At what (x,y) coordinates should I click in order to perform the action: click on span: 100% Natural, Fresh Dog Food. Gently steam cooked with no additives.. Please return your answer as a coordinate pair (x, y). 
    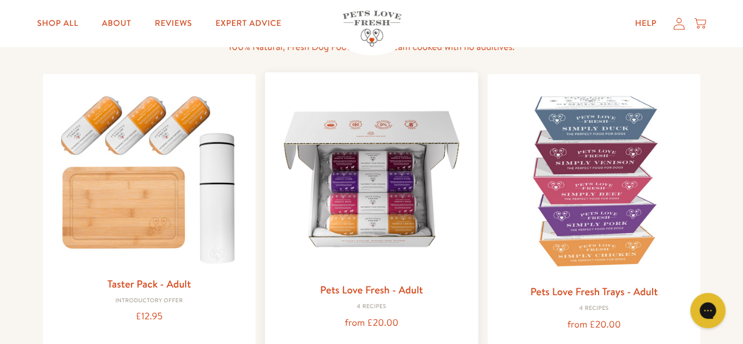
    Looking at the image, I should click on (371, 47).